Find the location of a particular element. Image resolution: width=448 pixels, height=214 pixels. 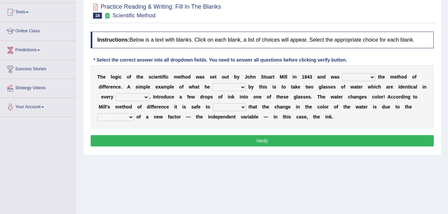

h4: Below is a text with blanks. Click on each blank, a list of choices will appear. Select the appro... is located at coordinates (262, 40).